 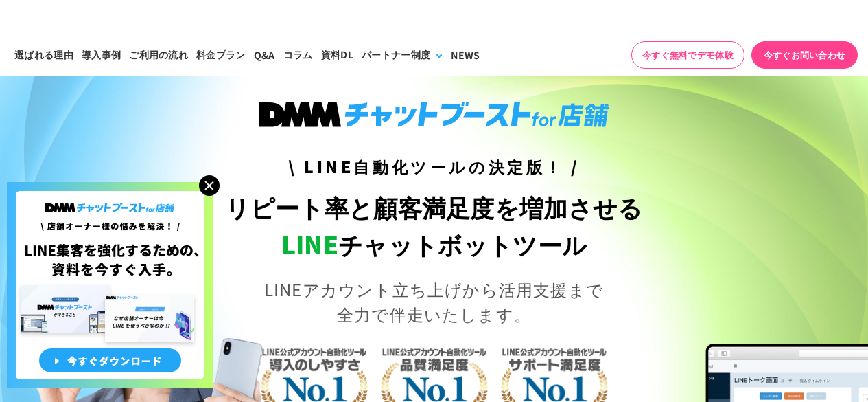 What do you see at coordinates (688, 55) in the screenshot?
I see `a: 今すぐ無料でデモ体験` at bounding box center [688, 55].